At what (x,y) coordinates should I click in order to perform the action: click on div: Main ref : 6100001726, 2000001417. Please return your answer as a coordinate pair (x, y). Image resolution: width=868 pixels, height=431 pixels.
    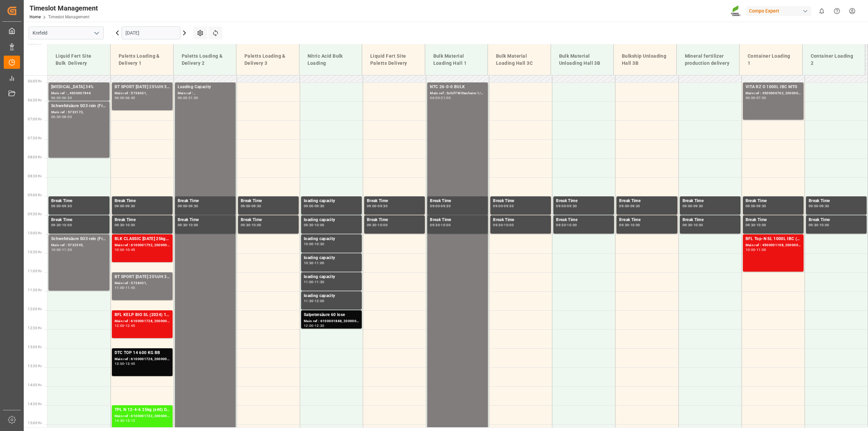
    Looking at the image, I should click on (142, 359).